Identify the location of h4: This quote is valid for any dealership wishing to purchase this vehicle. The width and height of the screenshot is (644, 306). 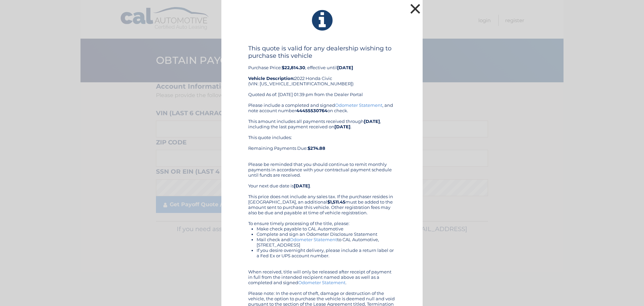
(322, 52).